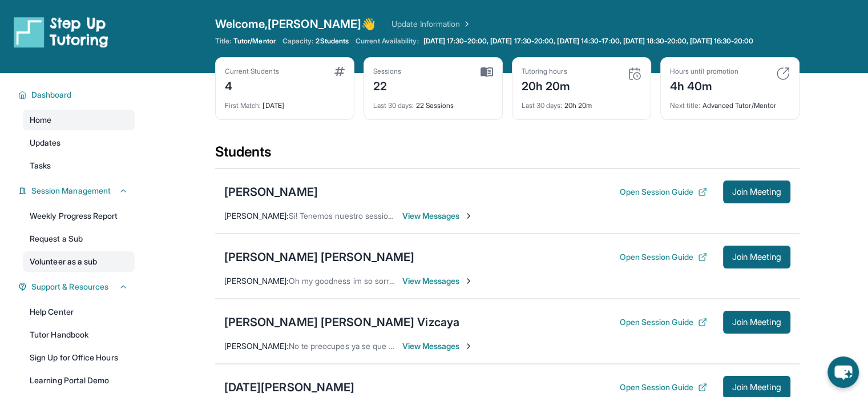 The height and width of the screenshot is (397, 868). I want to click on a: Tasks, so click(79, 166).